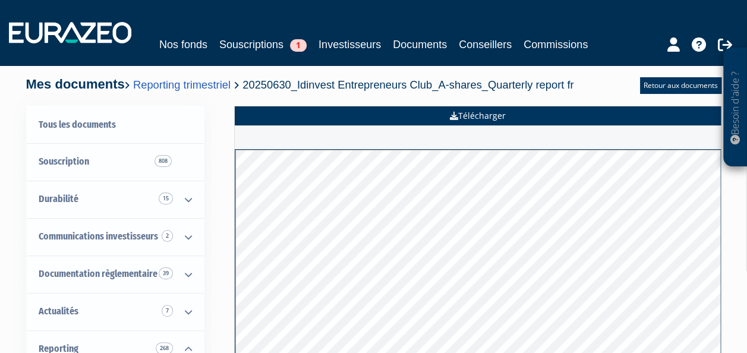 This screenshot has width=747, height=353. Describe the element at coordinates (182, 84) in the screenshot. I see `a: Reporting trimestriel` at that location.